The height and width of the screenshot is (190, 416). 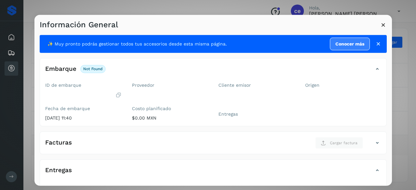 I want to click on label: Entregas, so click(x=257, y=114).